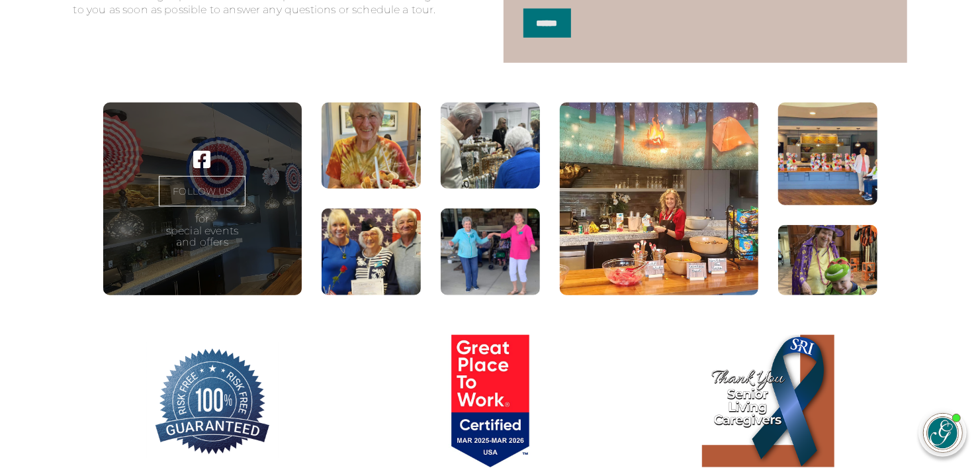 This screenshot has height=470, width=980. What do you see at coordinates (202, 231) in the screenshot?
I see `p: for special events and offers` at bounding box center [202, 231].